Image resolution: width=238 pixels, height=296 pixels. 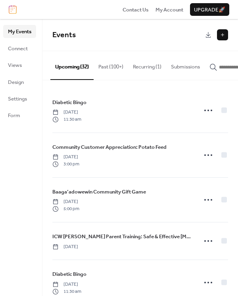 What do you see at coordinates (66, 209) in the screenshot?
I see `span: 5:00 pm` at bounding box center [66, 209].